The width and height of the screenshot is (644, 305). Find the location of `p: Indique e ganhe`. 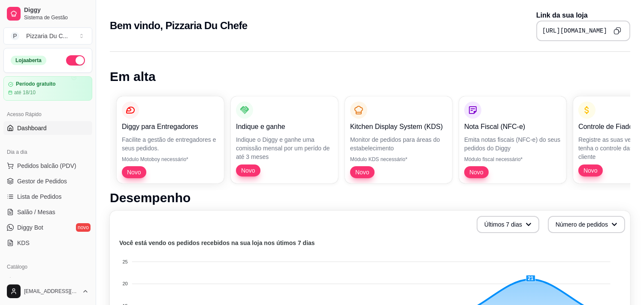

p: Indique e ganhe is located at coordinates (284, 127).